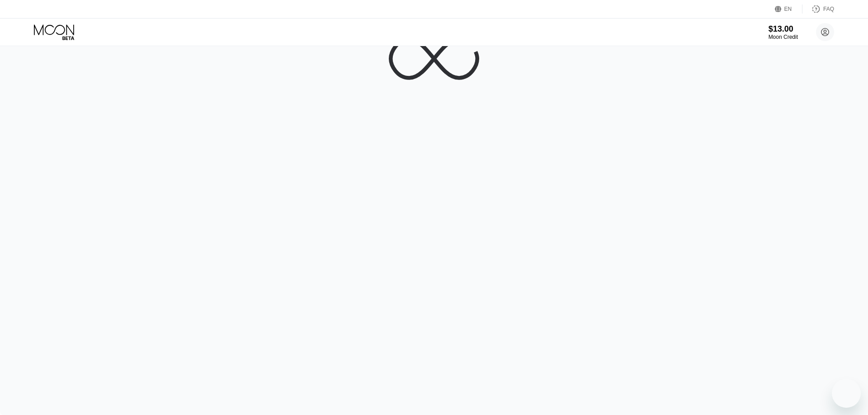 This screenshot has height=415, width=868. Describe the element at coordinates (783, 29) in the screenshot. I see `div: $13.00` at that location.